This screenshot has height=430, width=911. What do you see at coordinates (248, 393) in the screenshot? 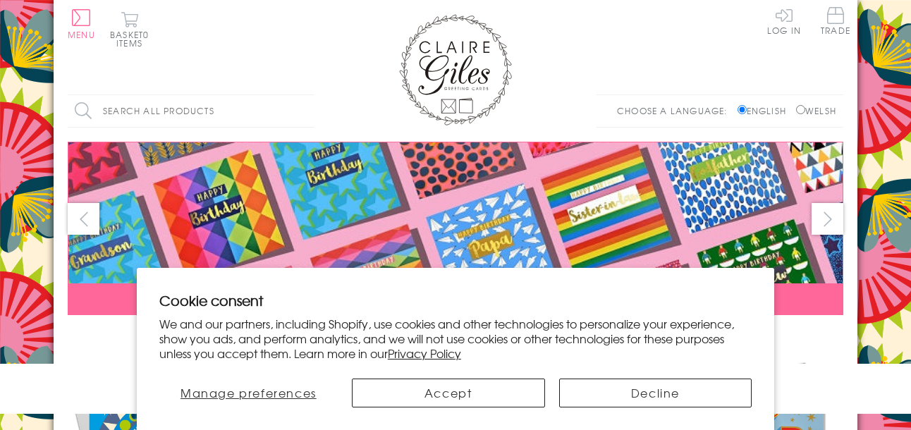
I see `button: Manage preferences` at bounding box center [248, 393].